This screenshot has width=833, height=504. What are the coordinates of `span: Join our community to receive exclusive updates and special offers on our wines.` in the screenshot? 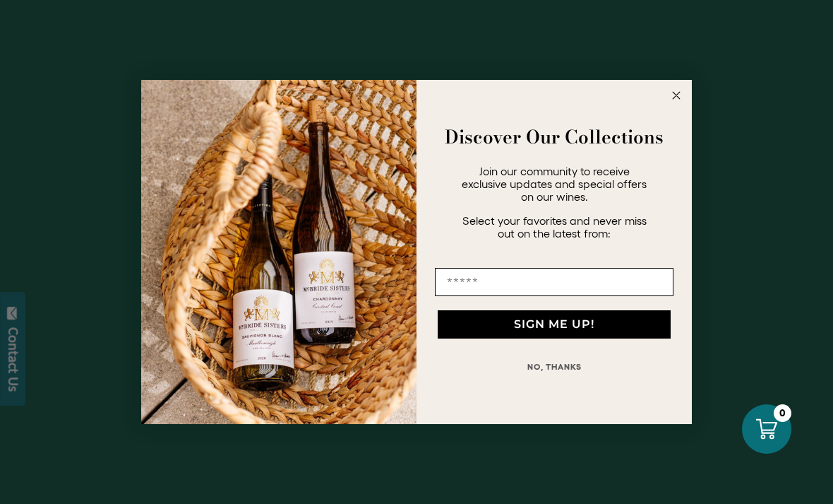 It's located at (555, 184).